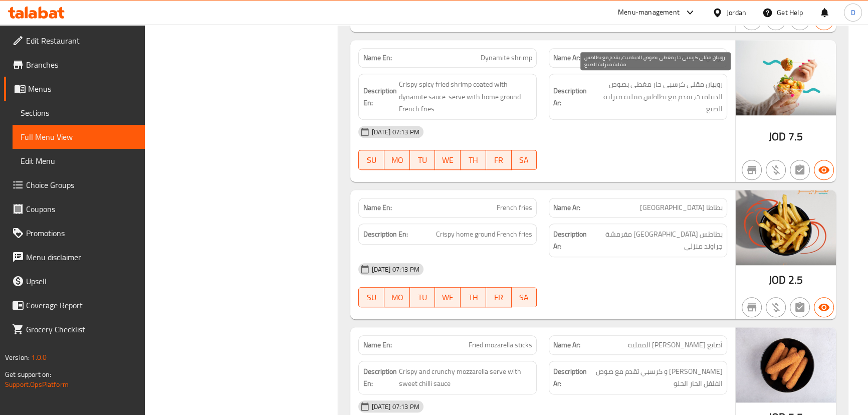  I want to click on span: Sections, so click(79, 113).